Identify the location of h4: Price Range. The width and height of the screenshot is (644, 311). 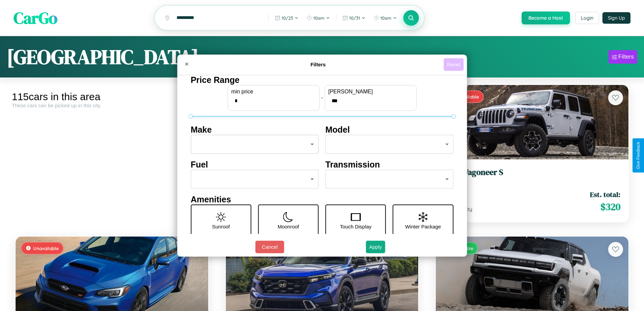
(322, 80).